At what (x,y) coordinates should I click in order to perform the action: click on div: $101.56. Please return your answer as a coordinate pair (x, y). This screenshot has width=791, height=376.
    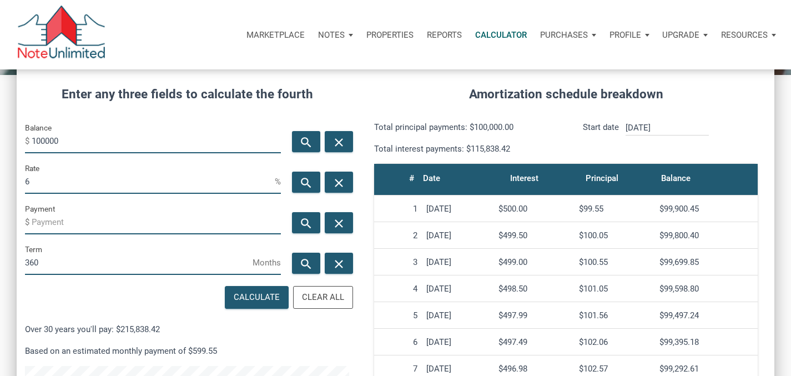
    Looking at the image, I should click on (614, 315).